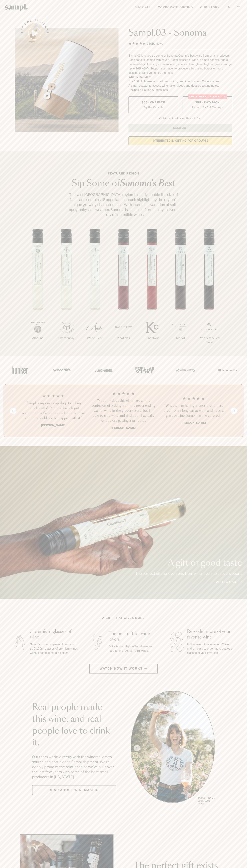 The width and height of the screenshot is (247, 868). Describe the element at coordinates (146, 44) in the screenshot. I see `div: 140Reviews` at that location.